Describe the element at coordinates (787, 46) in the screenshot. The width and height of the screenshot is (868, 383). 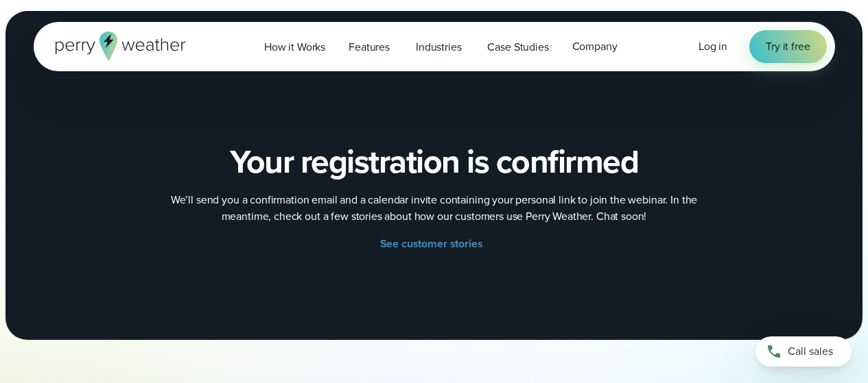
I see `a: Try it free` at that location.